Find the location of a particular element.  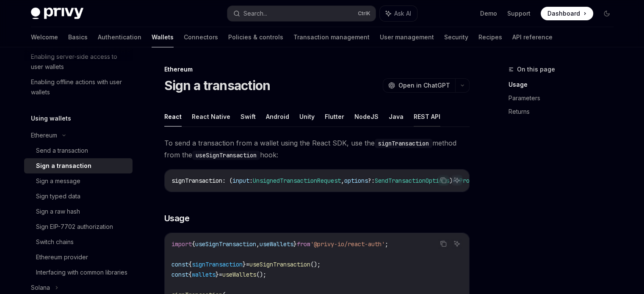

button: Java is located at coordinates (396, 116).